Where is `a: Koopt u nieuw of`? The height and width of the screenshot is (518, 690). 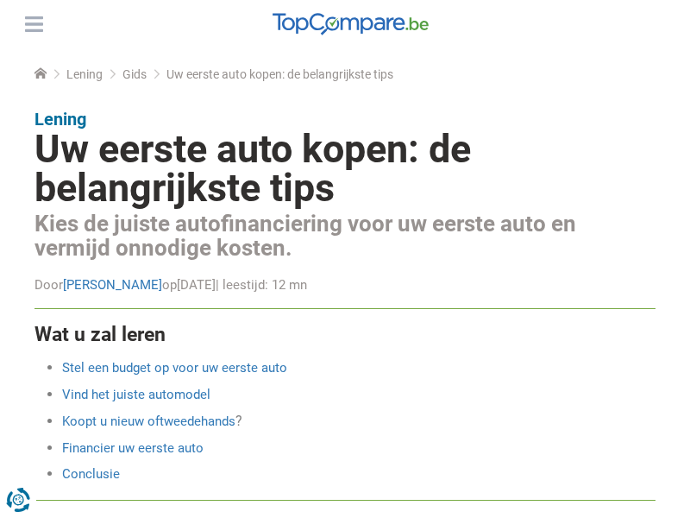 a: Koopt u nieuw of is located at coordinates (110, 421).